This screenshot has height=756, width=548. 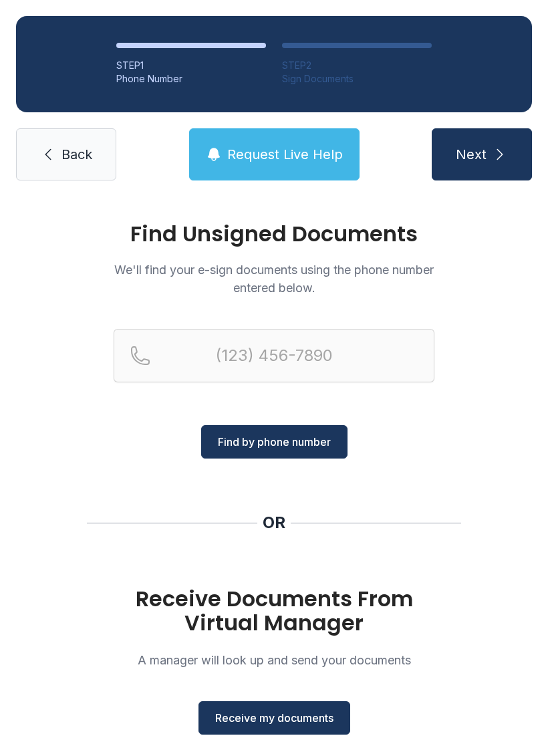 What do you see at coordinates (285, 155) in the screenshot?
I see `span: Request Live Help` at bounding box center [285, 155].